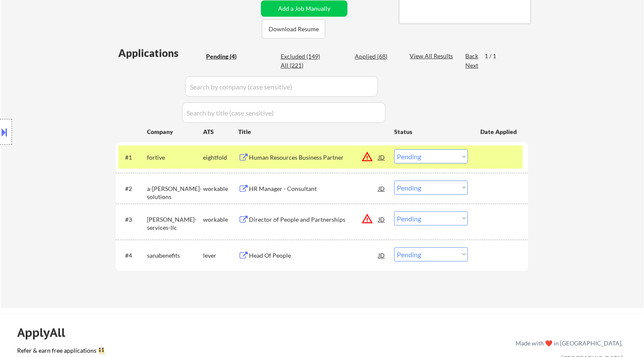  What do you see at coordinates (221, 256) in the screenshot?
I see `div: lever` at bounding box center [221, 256].